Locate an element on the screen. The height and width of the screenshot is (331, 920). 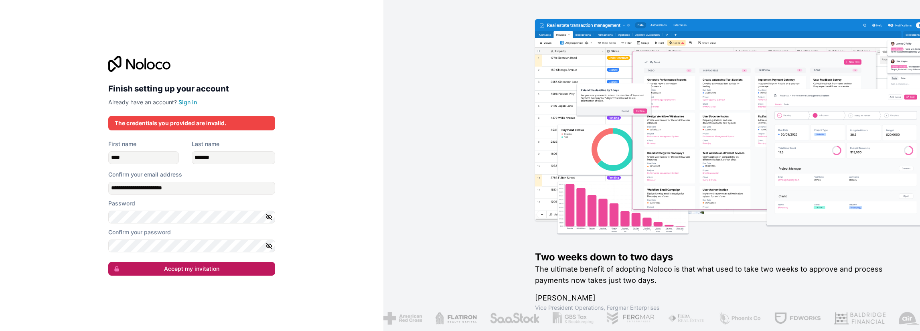
button: Accept my invitation is located at coordinates (192, 269).